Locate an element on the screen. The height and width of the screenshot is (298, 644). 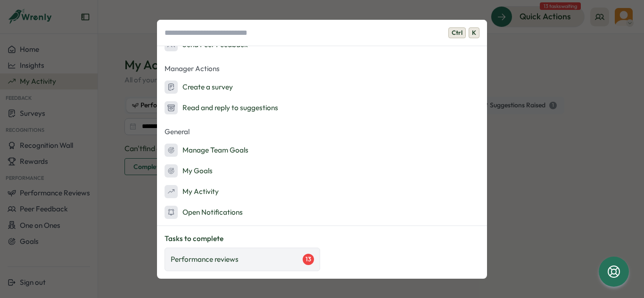
div: Manage Team Goals is located at coordinates (207, 150).